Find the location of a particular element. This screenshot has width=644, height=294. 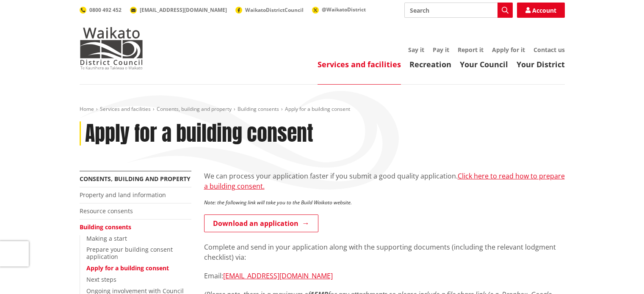

a: Property and land information is located at coordinates (123, 195).